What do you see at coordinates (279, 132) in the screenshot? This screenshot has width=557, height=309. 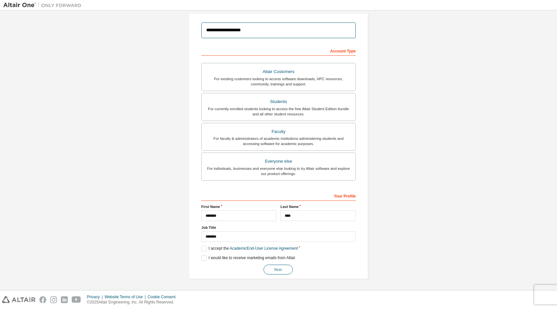 I see `div: Faculty` at bounding box center [279, 132].